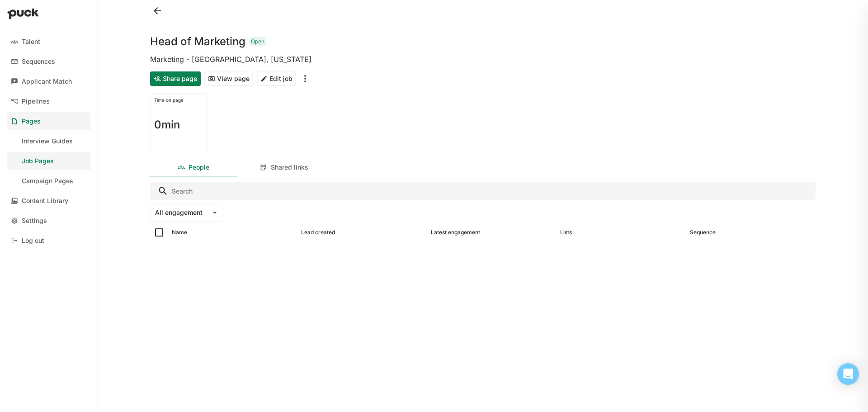  What do you see at coordinates (49, 102) in the screenshot?
I see `a: Pipelines` at bounding box center [49, 102].